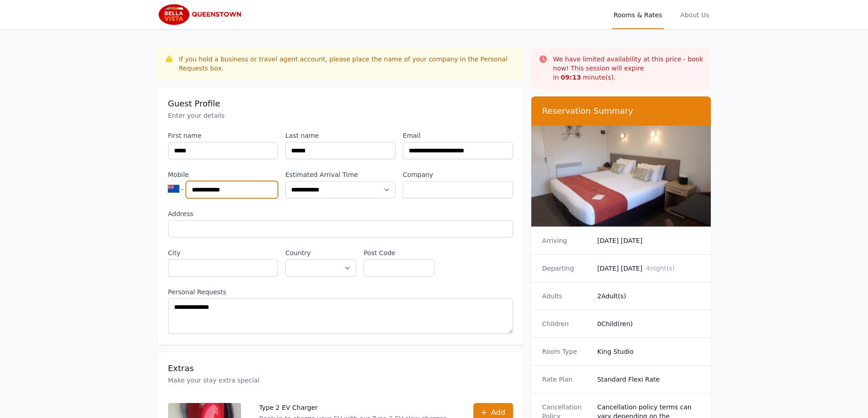 The width and height of the screenshot is (868, 418). What do you see at coordinates (340, 103) in the screenshot?
I see `h3: Guest Profile` at bounding box center [340, 103].